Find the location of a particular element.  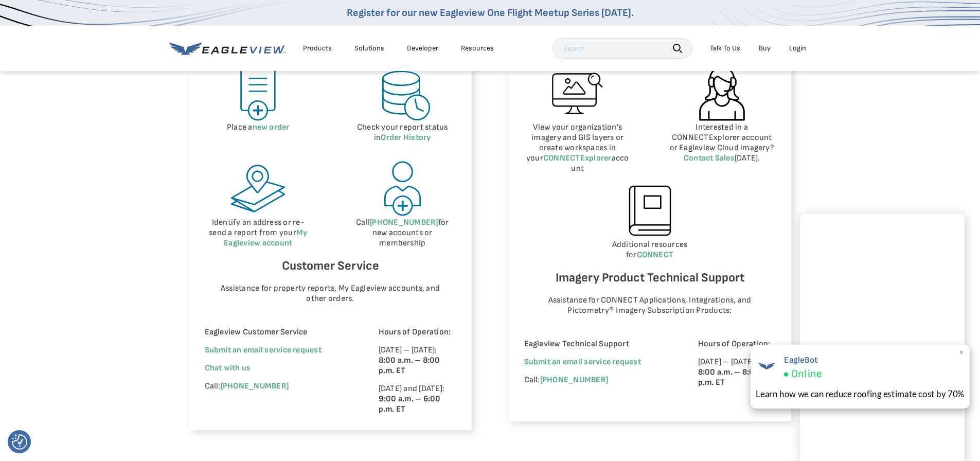

p: Call for new accounts or membership is located at coordinates (402, 233).